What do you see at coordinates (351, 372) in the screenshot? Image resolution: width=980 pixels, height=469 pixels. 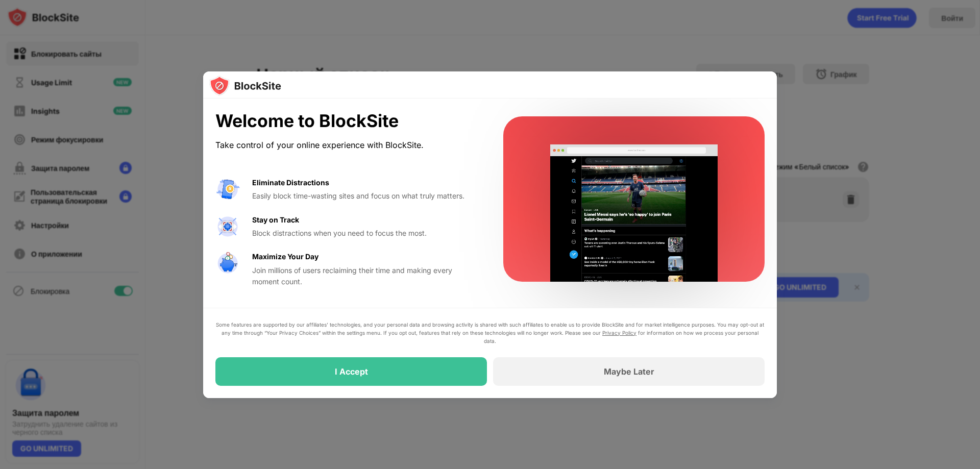 I see `div: I Accept` at bounding box center [351, 372].